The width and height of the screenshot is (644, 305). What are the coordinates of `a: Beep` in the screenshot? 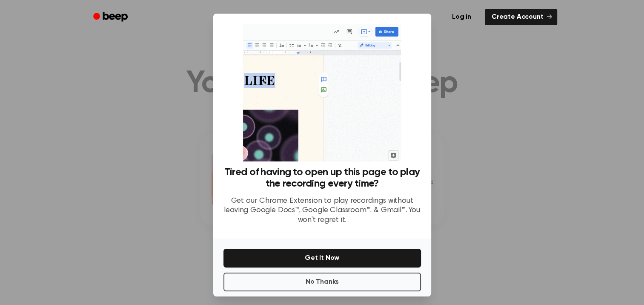 It's located at (111, 17).